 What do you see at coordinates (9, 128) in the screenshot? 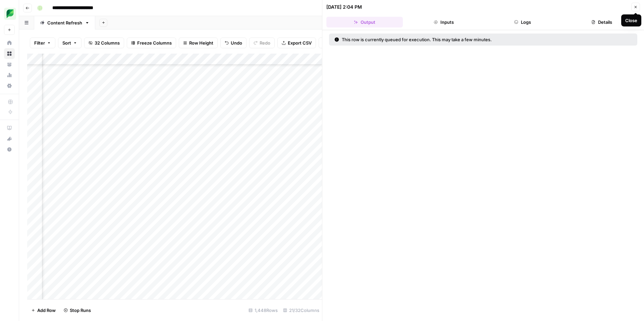
I see `a: AirOps Academy` at bounding box center [9, 128].